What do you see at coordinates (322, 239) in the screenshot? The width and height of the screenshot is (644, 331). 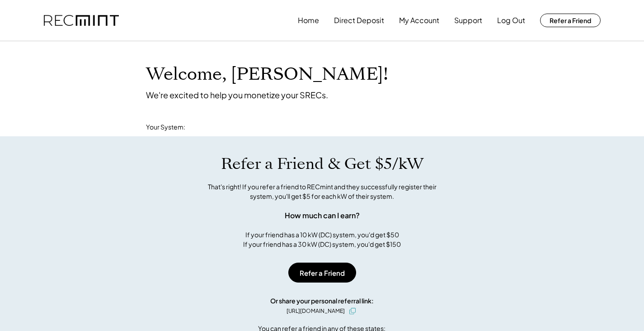 I see `div: If your friend has a 10 kW (DC) system, you'd get $50 If your friend has a 30 kW (DC) system, you...` at bounding box center [322, 239].